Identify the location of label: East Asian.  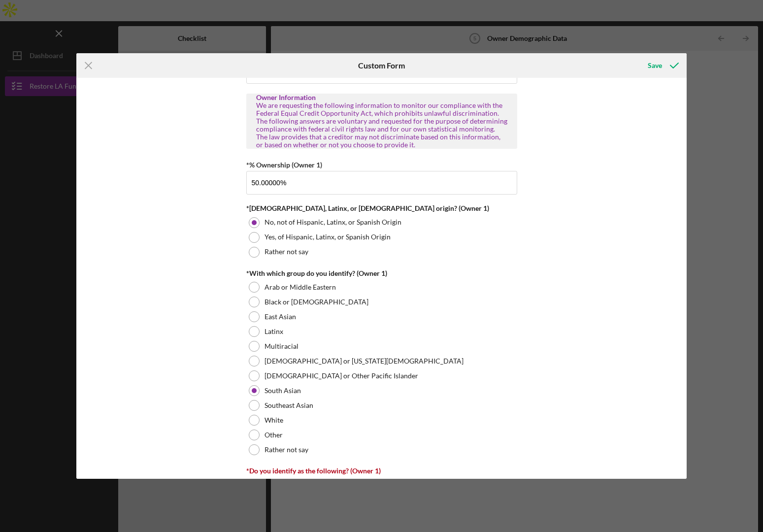
(280, 316).